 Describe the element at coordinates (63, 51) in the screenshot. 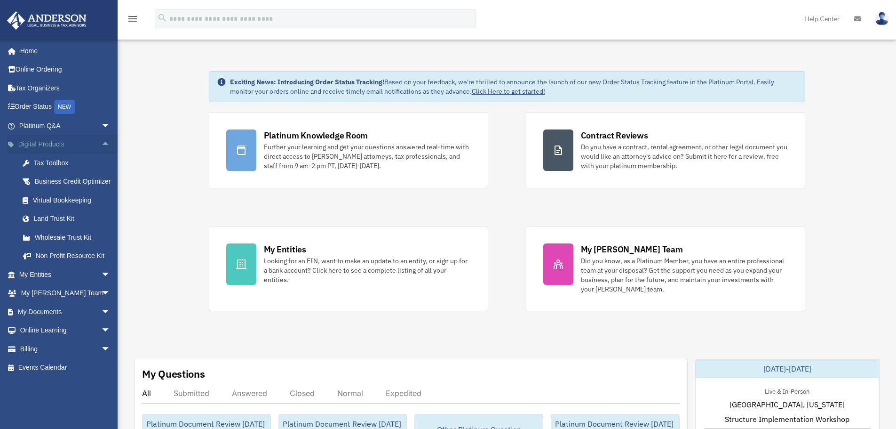

I see `a: Home` at that location.